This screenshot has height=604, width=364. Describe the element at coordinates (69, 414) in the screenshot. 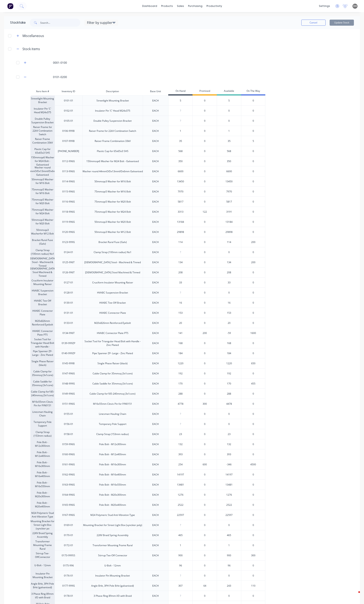

I see `div: 0155-01` at that location.